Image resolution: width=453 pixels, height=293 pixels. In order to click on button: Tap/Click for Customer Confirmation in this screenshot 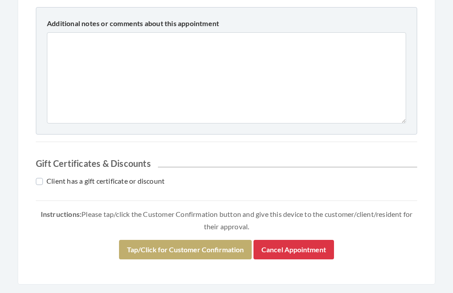, I will do `click(185, 250)`.